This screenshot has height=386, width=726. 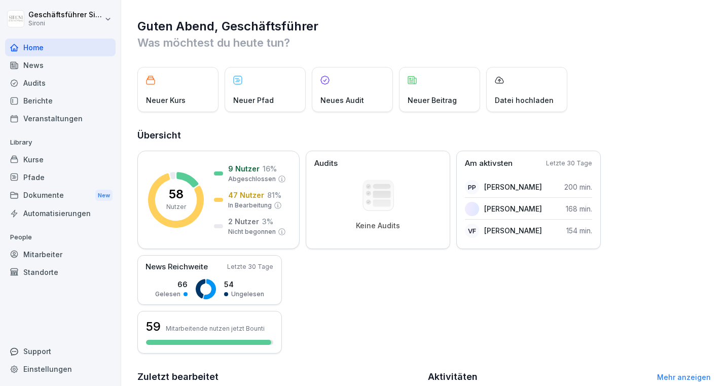 What do you see at coordinates (60, 272) in the screenshot?
I see `a: Standorte` at bounding box center [60, 272].